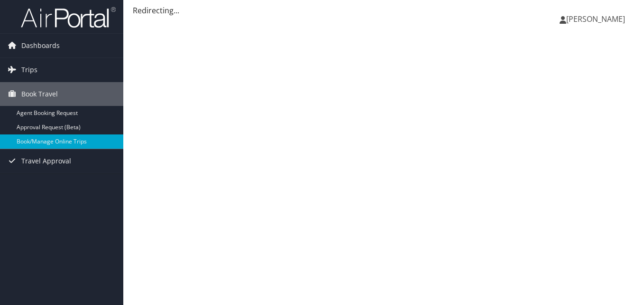  What do you see at coordinates (39, 94) in the screenshot?
I see `span: Book Travel` at bounding box center [39, 94].